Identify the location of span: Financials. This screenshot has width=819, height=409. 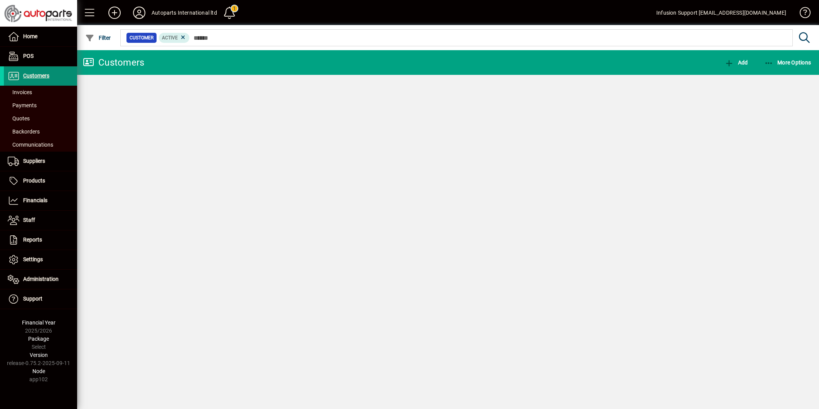
(35, 200).